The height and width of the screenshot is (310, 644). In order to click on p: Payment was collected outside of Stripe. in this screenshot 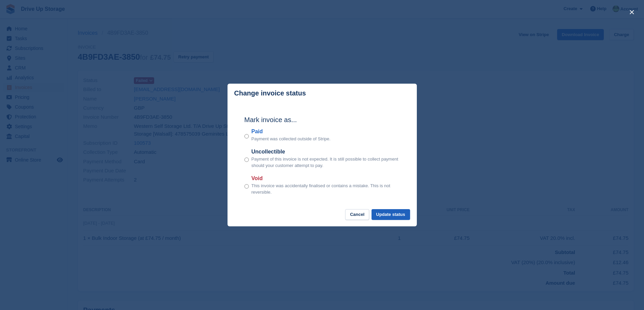, I will do `click(291, 139)`.